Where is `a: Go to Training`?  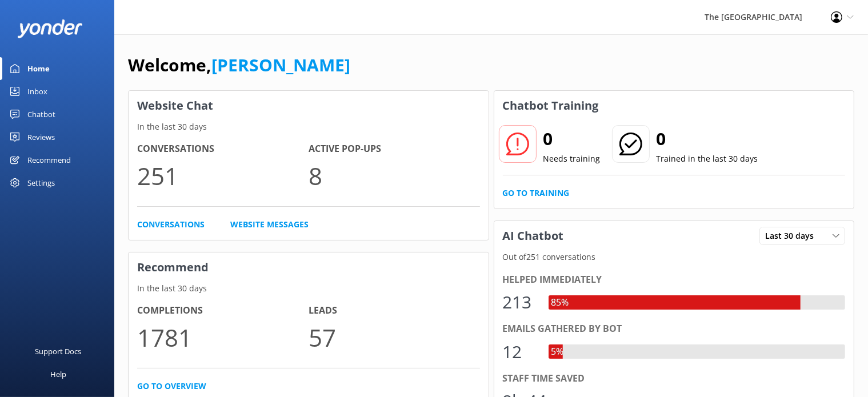
a: Go to Training is located at coordinates (536, 193).